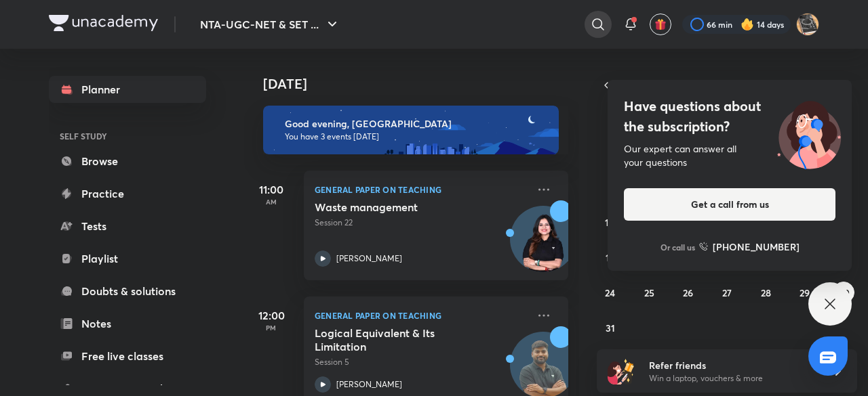  I want to click on p: PM, so click(271, 327).